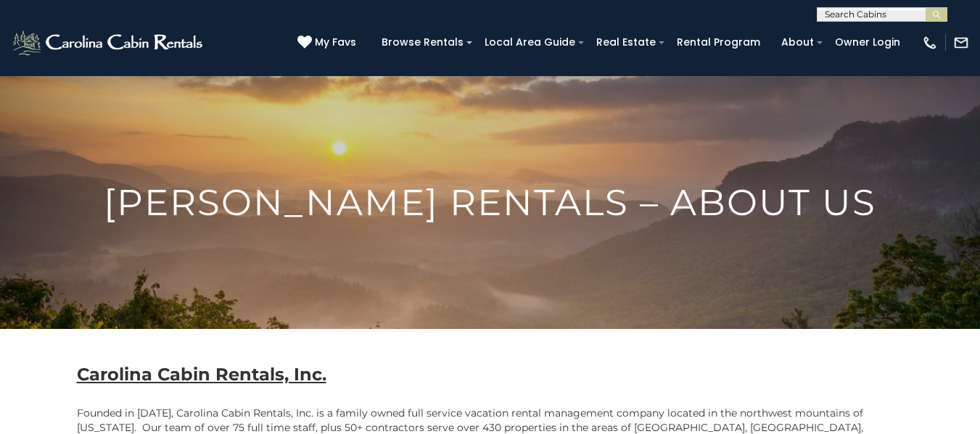 Image resolution: width=980 pixels, height=434 pixels. What do you see at coordinates (202, 374) in the screenshot?
I see `b: Carolina Cabin Rentals, Inc.` at bounding box center [202, 374].